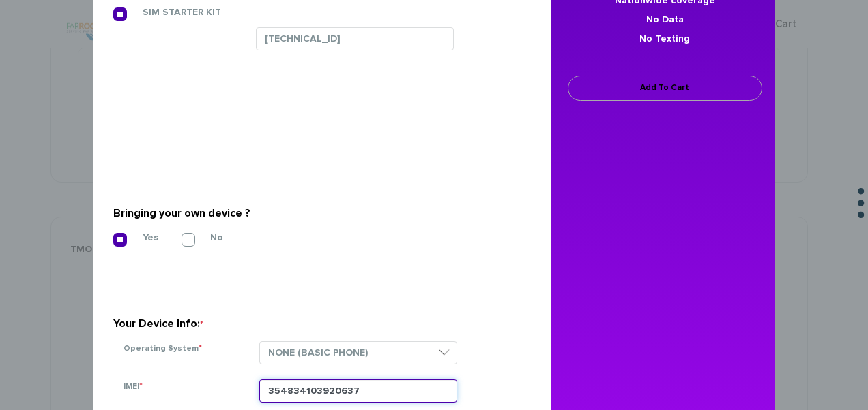  Describe the element at coordinates (171, 12) in the screenshot. I see `label: SIM STARTER KIT` at that location.